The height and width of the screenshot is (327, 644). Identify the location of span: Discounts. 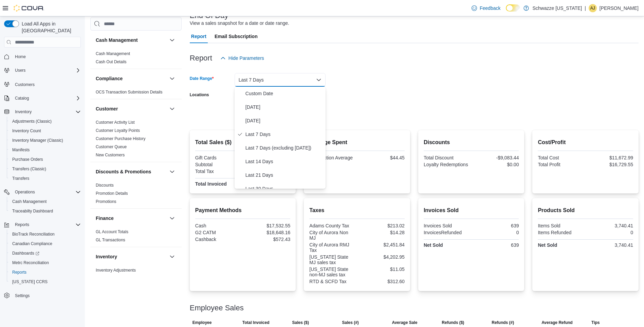
(105, 185).